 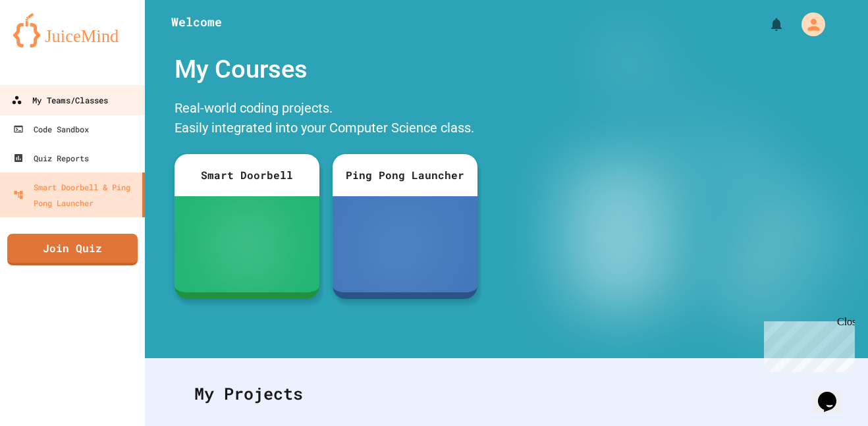 What do you see at coordinates (75, 195) in the screenshot?
I see `div: Smart Doorbell & Ping Pong Launcher` at bounding box center [75, 195].